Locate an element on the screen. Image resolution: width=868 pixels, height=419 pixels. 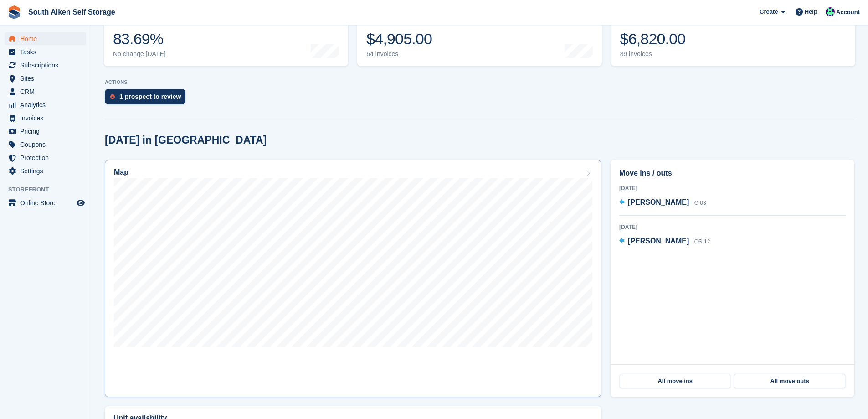
span: Sites is located at coordinates (48, 79).